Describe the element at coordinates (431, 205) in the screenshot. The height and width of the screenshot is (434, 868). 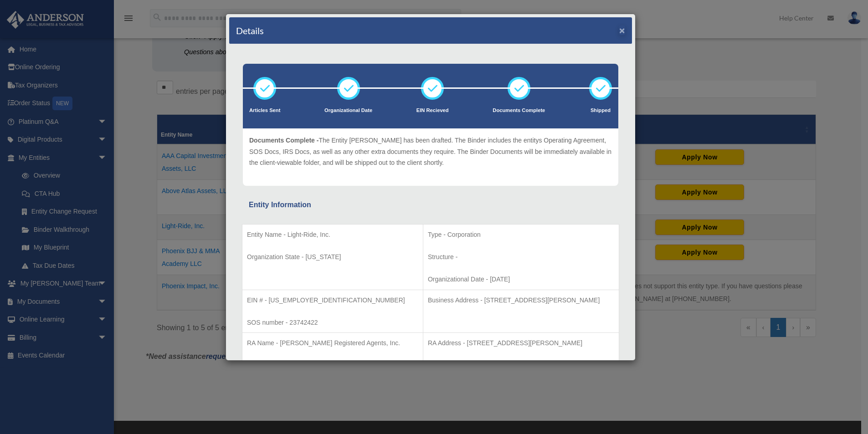
I see `div: Entity Information` at that location.